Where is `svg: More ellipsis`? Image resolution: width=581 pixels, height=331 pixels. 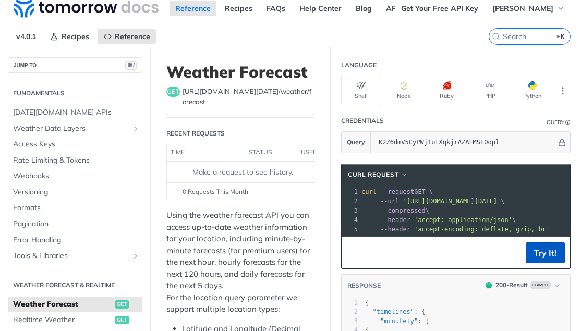 svg: More ellipsis is located at coordinates (563, 91).